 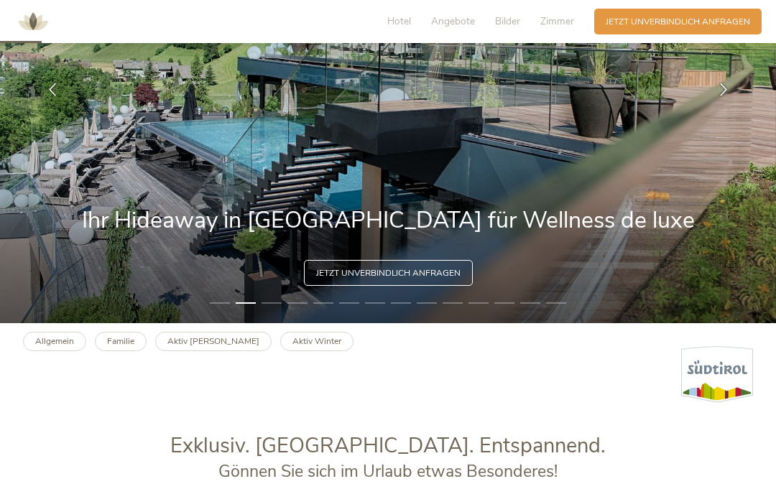 I want to click on a: Familie, so click(x=121, y=341).